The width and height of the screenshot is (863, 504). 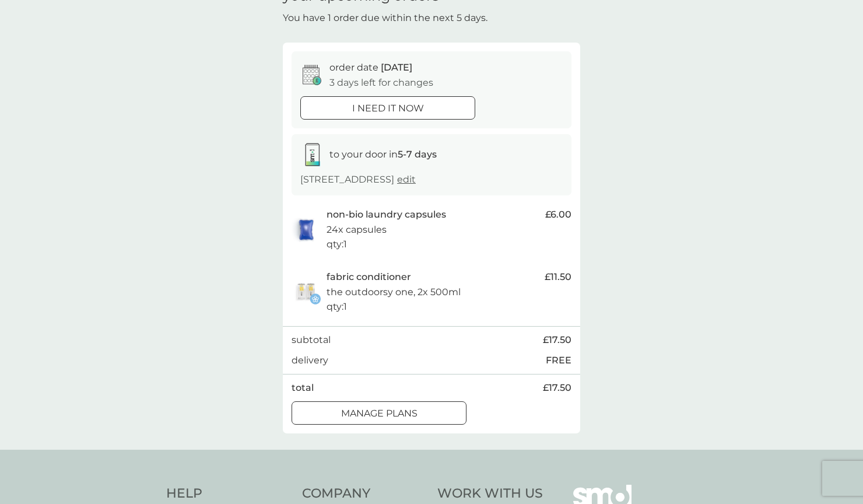 I want to click on span: to your door in, so click(x=383, y=154).